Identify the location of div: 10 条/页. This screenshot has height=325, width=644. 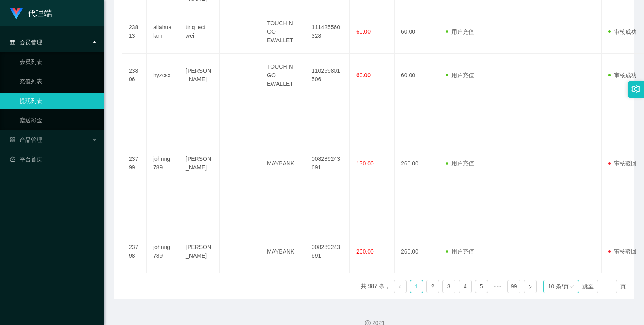
(558, 286).